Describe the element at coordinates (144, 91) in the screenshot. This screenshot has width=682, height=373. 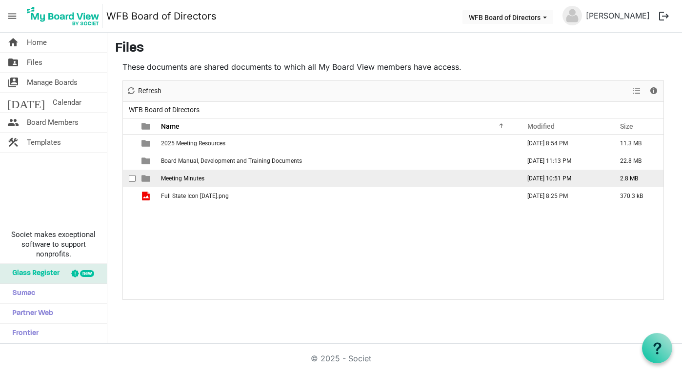
I see `div: Refresh` at that location.